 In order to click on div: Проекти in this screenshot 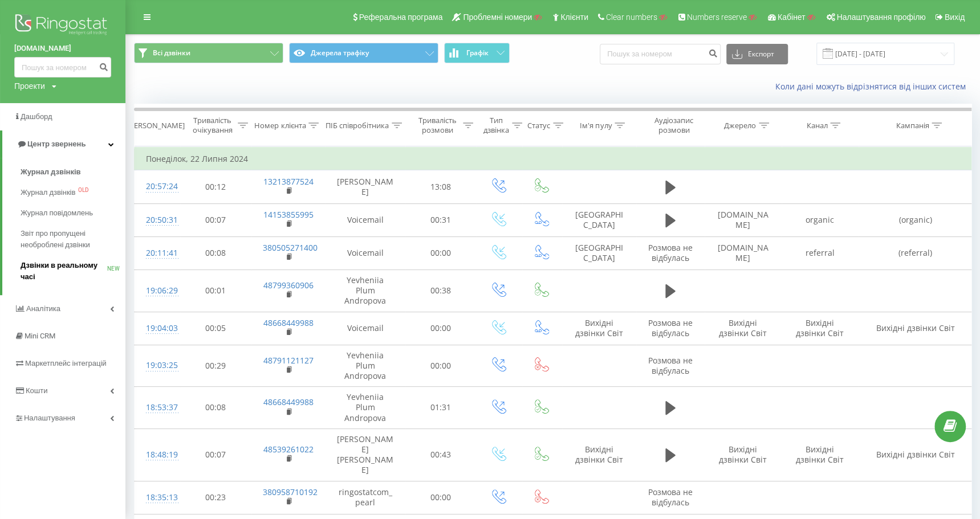, I will do `click(29, 86)`.